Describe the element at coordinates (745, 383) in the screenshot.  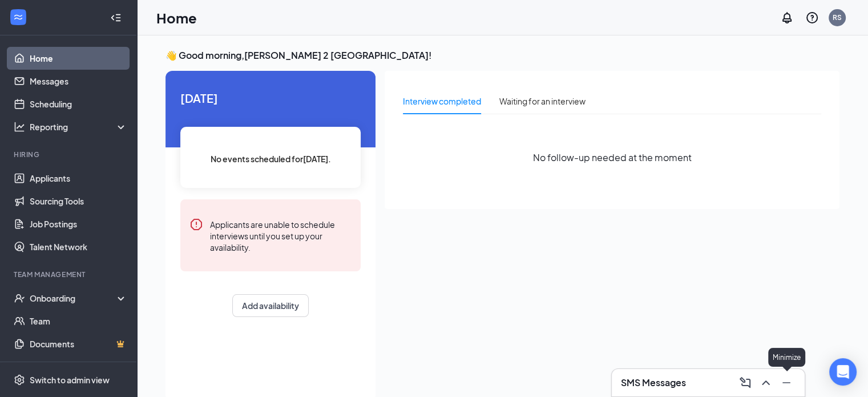
I see `button: ComposeMessage` at that location.